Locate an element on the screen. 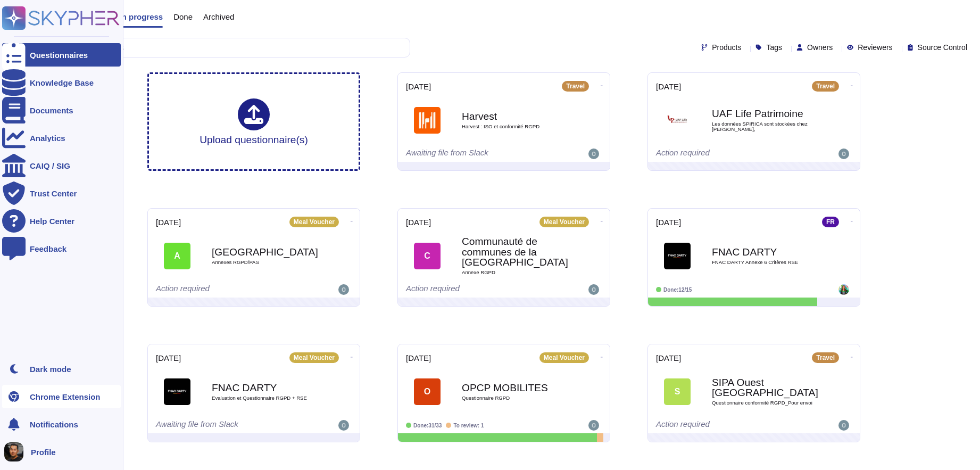  input: Search by keywords is located at coordinates (226, 47).